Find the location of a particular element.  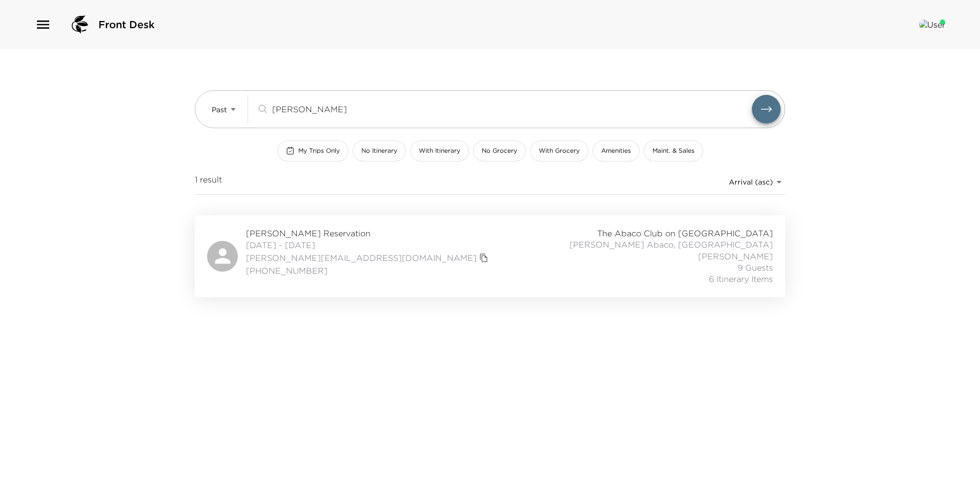

button: My Trips Only is located at coordinates (312, 151).